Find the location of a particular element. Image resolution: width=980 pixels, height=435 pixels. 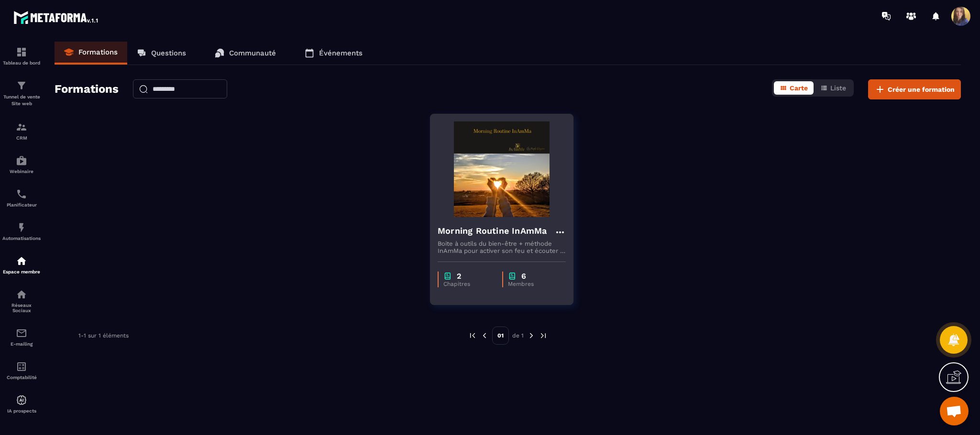

a: Questions is located at coordinates (161, 53).